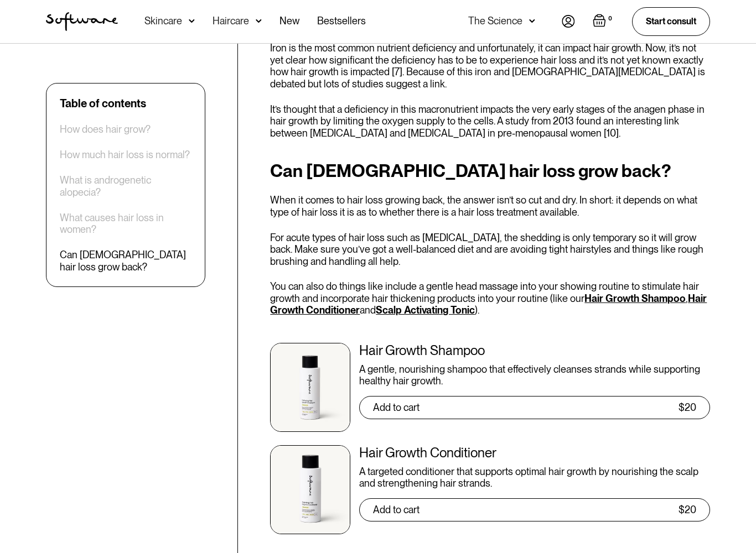 The height and width of the screenshot is (553, 756). What do you see at coordinates (126, 186) in the screenshot?
I see `a: What is androgenetic alopecia?` at bounding box center [126, 186].